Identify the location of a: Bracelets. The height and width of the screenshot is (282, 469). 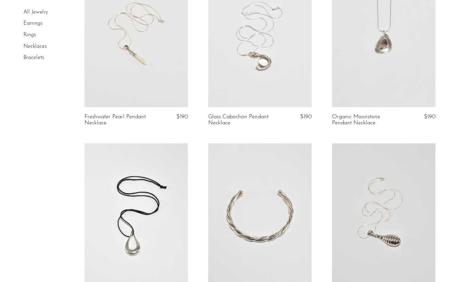
(34, 58).